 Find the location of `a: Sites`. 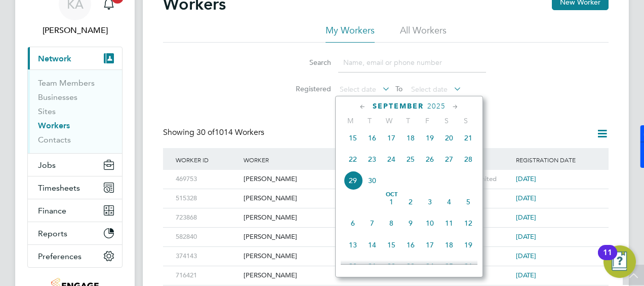

a: Sites is located at coordinates (46, 111).